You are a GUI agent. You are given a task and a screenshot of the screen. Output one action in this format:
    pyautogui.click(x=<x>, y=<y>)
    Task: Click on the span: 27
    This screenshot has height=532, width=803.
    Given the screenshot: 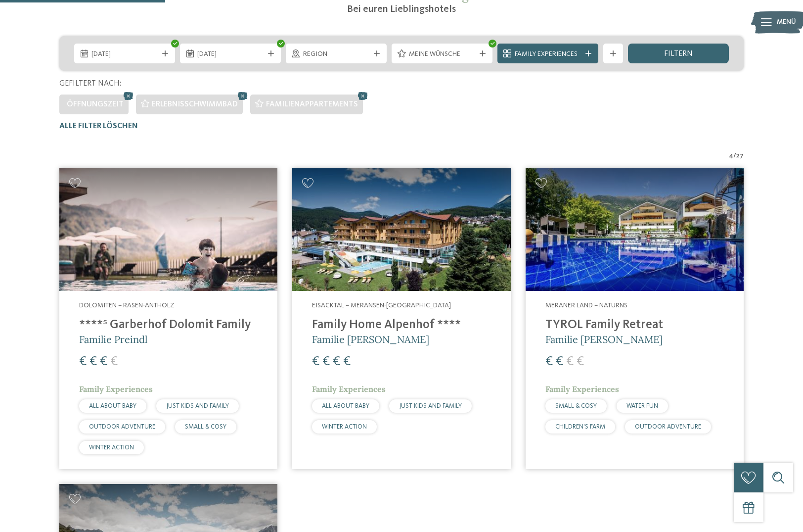 What is the action you would take?
    pyautogui.click(x=739, y=156)
    